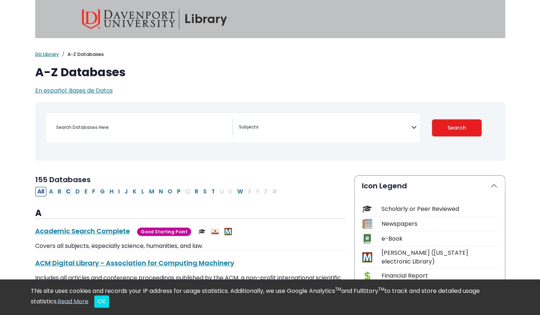  What do you see at coordinates (164, 231) in the screenshot?
I see `span: Good Starting Point` at bounding box center [164, 231].